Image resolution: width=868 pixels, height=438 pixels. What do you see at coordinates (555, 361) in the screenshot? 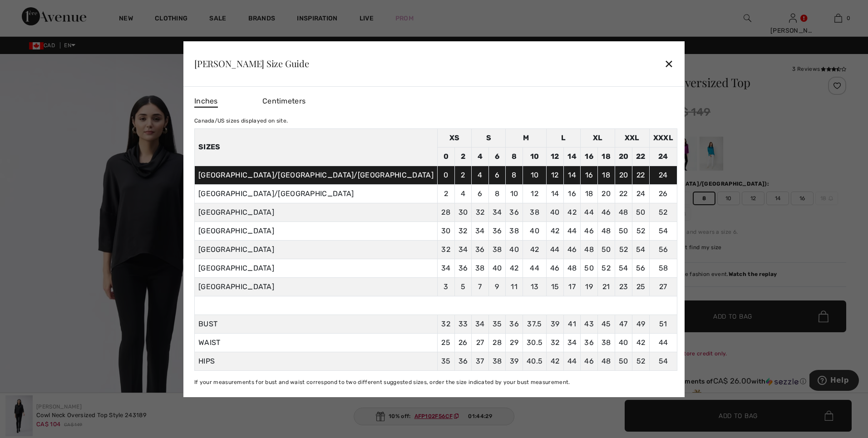
I see `span: 42` at bounding box center [555, 361].